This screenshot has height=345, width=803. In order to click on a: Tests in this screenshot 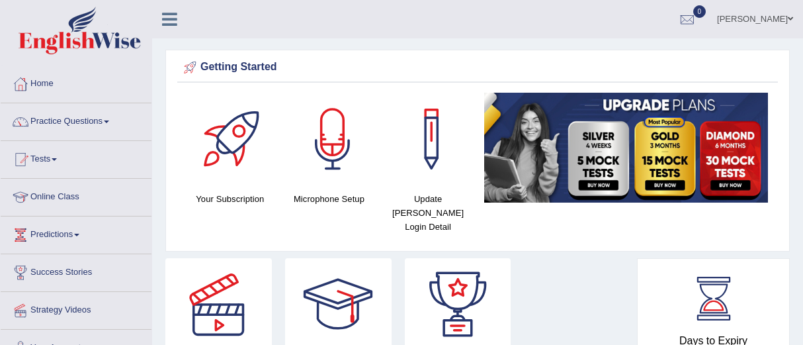, I will do `click(76, 157)`.